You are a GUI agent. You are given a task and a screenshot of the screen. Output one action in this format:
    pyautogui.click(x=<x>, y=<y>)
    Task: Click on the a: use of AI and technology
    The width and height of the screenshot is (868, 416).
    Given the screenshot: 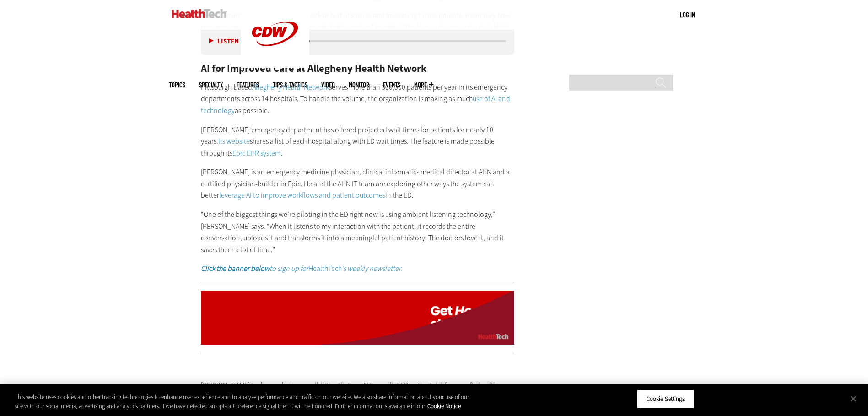 What is the action you would take?
    pyautogui.click(x=355, y=105)
    